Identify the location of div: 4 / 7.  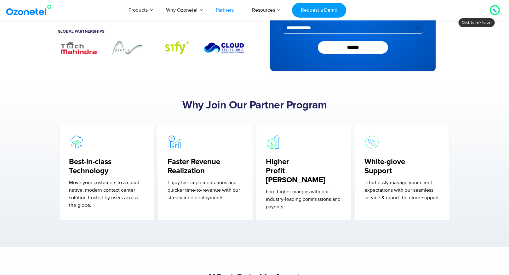
(127, 48).